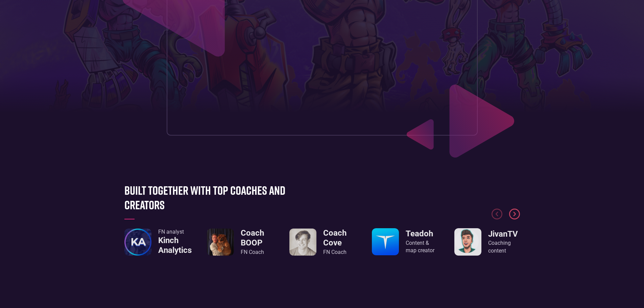 This screenshot has width=644, height=308. I want to click on a: FN analystKinch Analytics, so click(157, 242).